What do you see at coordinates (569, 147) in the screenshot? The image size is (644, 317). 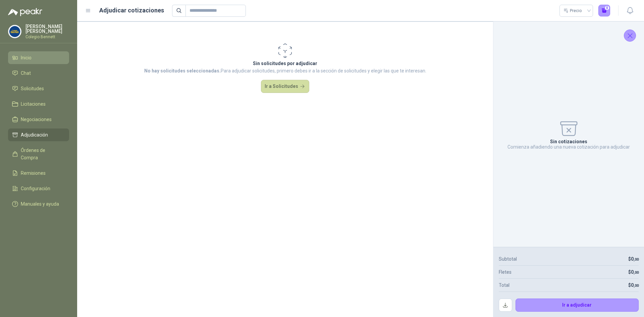 I see `p: Comienza añadiendo una nueva cotización para adjudicar` at bounding box center [569, 147].